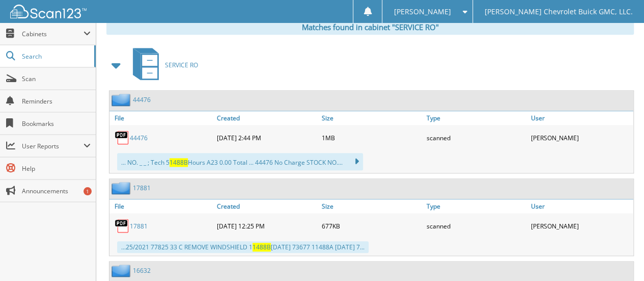 Image resolution: width=644 pixels, height=281 pixels. What do you see at coordinates (88, 191) in the screenshot?
I see `div: 1` at bounding box center [88, 191].